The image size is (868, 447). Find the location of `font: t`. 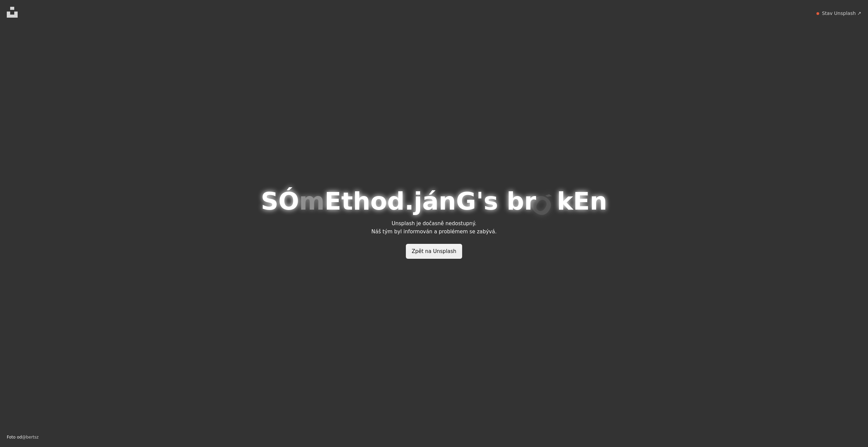

font: t is located at coordinates (347, 201).